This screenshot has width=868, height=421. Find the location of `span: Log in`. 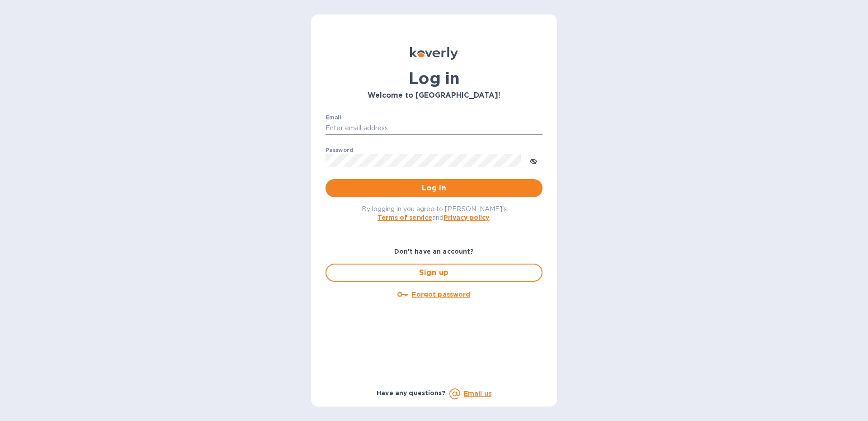

span: Log in is located at coordinates (434, 188).